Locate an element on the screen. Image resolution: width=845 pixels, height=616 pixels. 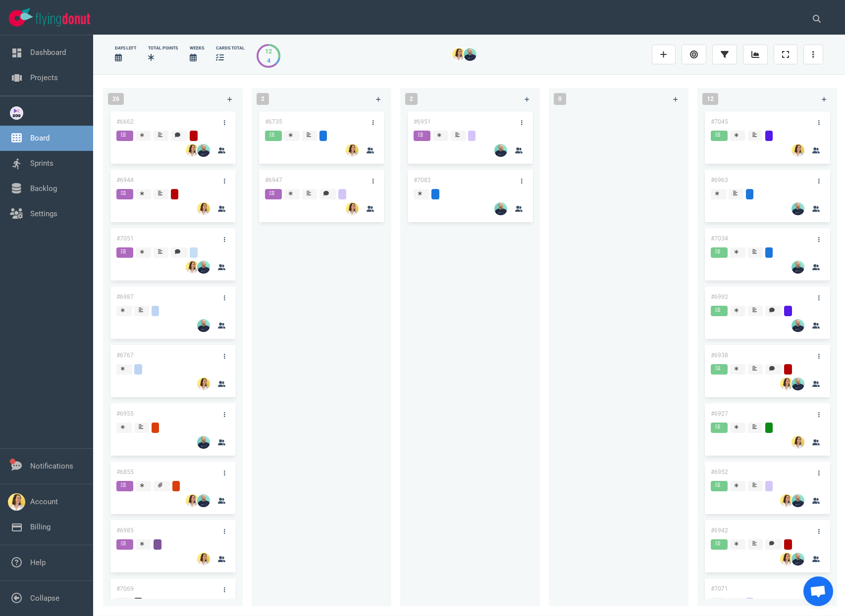
a: #6985 is located at coordinates (124, 531).